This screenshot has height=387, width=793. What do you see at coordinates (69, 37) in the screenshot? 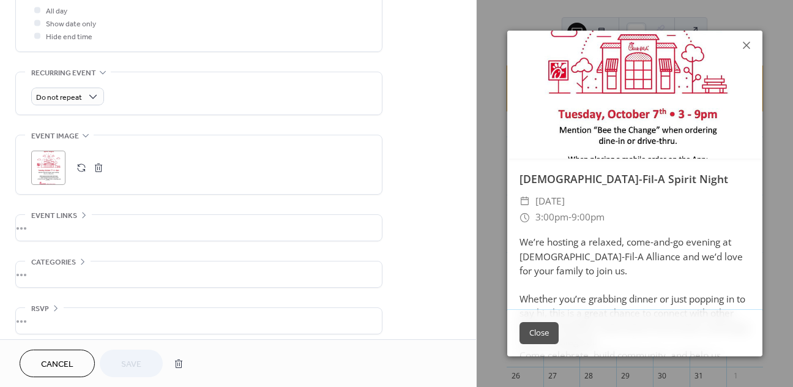
I see `span: Hide end time` at bounding box center [69, 37].